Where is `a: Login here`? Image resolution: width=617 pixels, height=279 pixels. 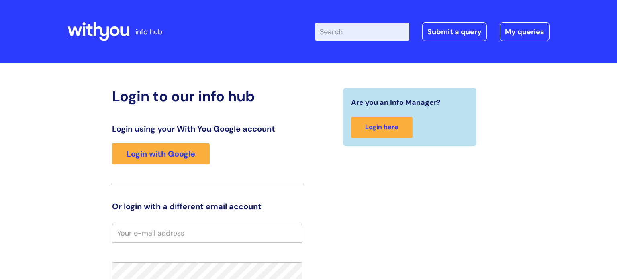
a: Login here is located at coordinates (382, 127).